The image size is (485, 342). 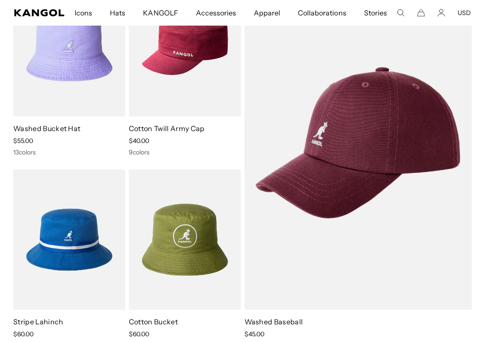 I want to click on span: $40.00, so click(x=139, y=141).